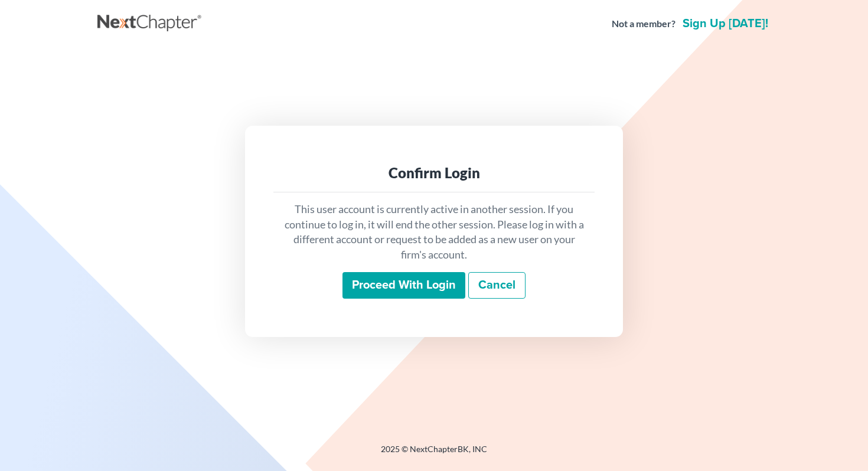 Image resolution: width=868 pixels, height=471 pixels. What do you see at coordinates (643, 24) in the screenshot?
I see `strong: Not a member?` at bounding box center [643, 24].